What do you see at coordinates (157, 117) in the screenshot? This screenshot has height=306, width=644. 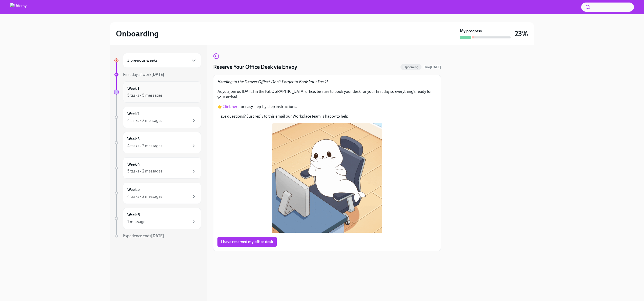 I see `a: Week 24 tasks • 2 messages` at bounding box center [157, 117].